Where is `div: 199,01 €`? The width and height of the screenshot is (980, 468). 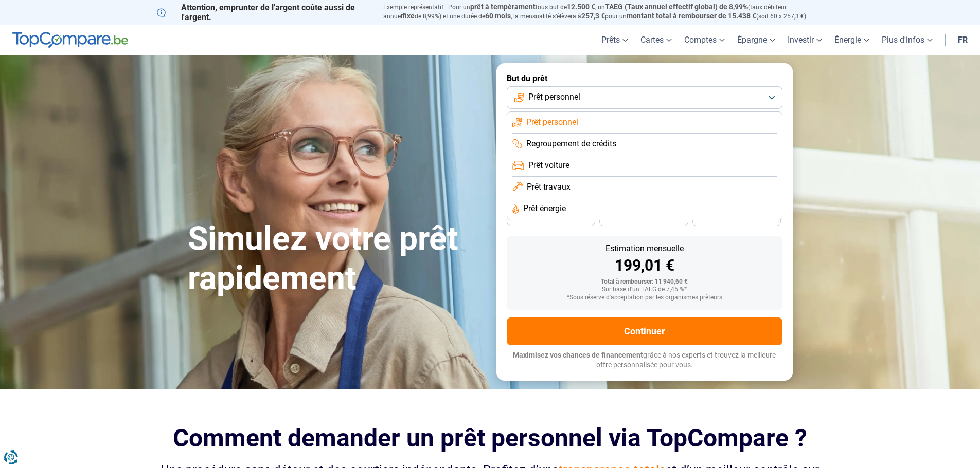
div: 199,01 € is located at coordinates (645, 266).